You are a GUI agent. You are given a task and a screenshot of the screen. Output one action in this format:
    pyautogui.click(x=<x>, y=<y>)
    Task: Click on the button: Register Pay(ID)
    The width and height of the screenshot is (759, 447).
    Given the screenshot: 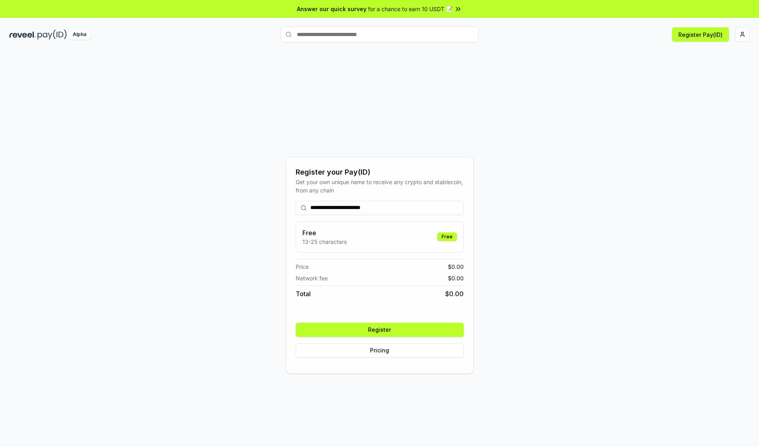 What is the action you would take?
    pyautogui.click(x=701, y=34)
    